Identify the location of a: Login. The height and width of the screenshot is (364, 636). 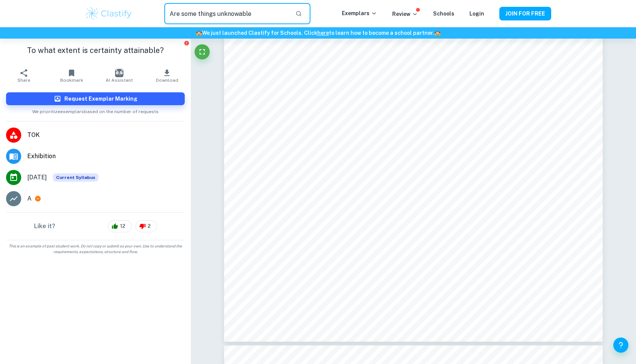
(477, 14).